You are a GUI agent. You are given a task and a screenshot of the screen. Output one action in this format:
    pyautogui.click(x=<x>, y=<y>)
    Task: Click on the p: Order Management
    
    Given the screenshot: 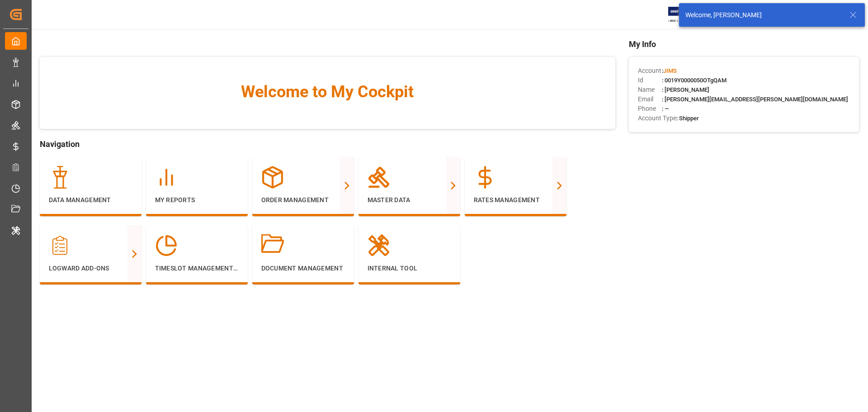 What is the action you would take?
    pyautogui.click(x=303, y=200)
    